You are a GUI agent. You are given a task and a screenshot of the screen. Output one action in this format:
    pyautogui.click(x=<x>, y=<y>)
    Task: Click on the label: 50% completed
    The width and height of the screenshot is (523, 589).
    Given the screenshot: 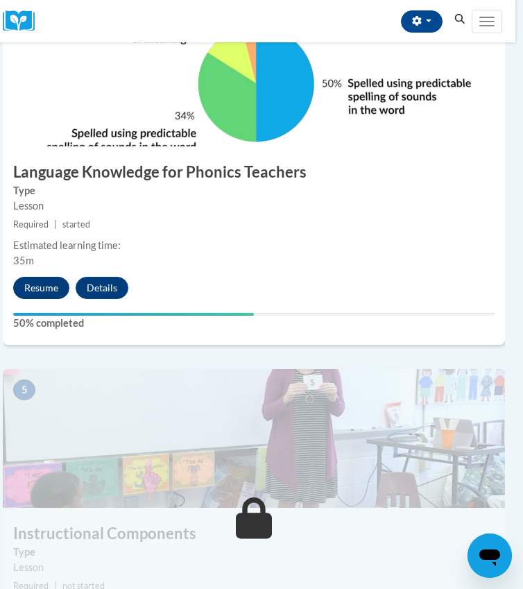 What is the action you would take?
    pyautogui.click(x=254, y=323)
    